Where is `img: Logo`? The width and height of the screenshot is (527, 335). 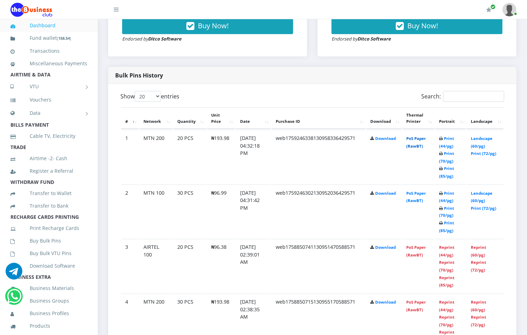 img: Logo is located at coordinates (31, 10).